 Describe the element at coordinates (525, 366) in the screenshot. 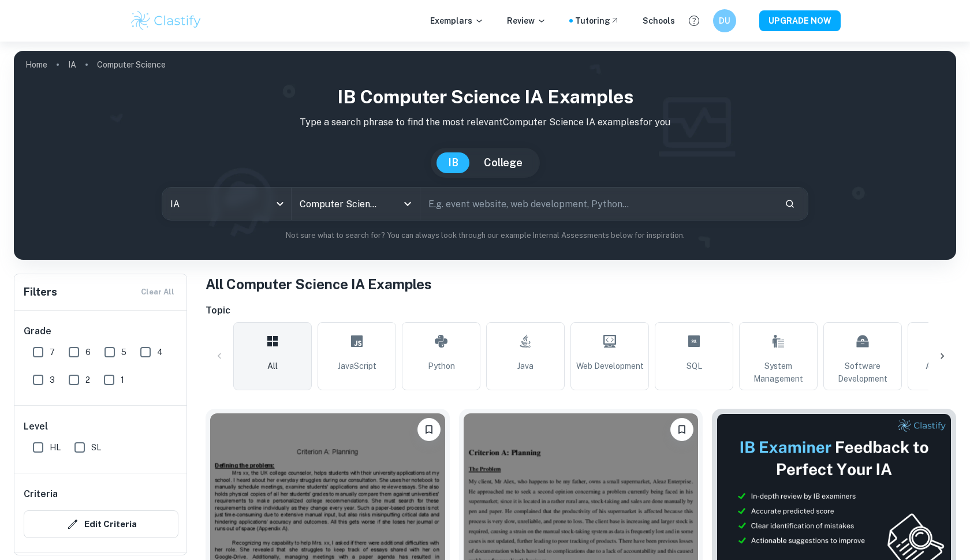

I see `span: Java` at that location.